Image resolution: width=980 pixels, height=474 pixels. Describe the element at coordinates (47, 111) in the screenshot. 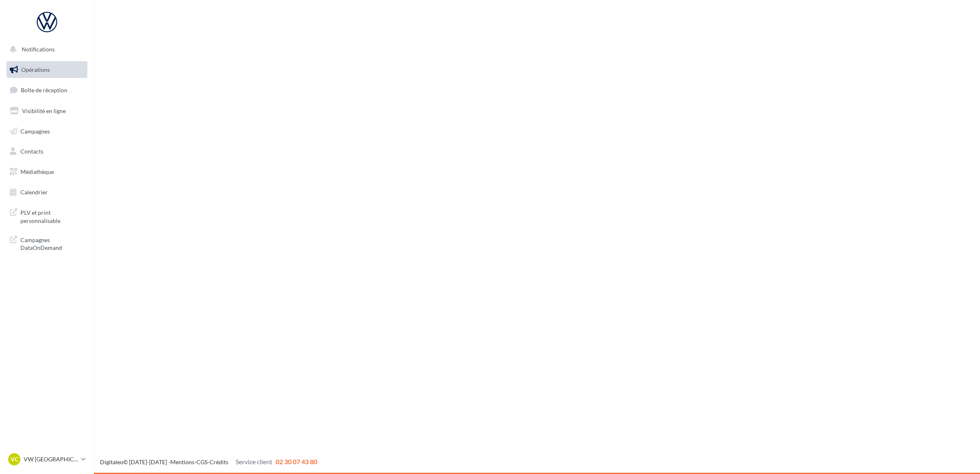

I see `a: Visibilité en ligne` at that location.